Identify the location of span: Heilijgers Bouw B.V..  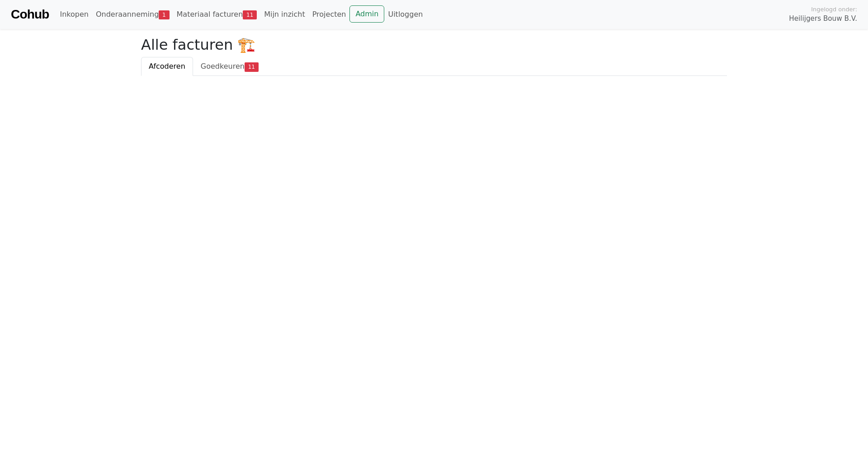
(823, 18).